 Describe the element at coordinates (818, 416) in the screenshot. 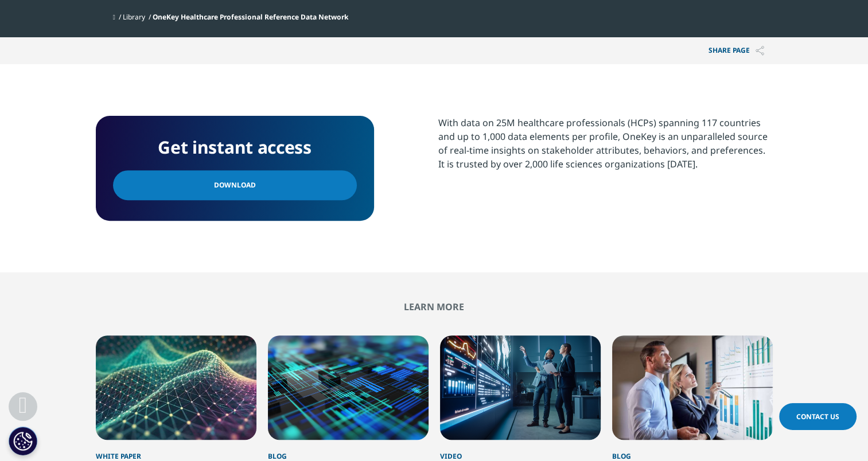

I see `span: Contact Us` at that location.